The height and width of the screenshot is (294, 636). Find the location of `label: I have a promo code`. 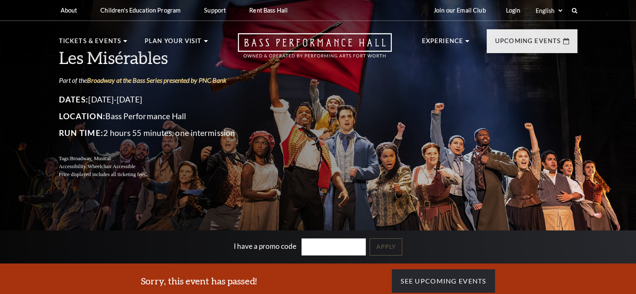

label: I have a promo code is located at coordinates (265, 245).